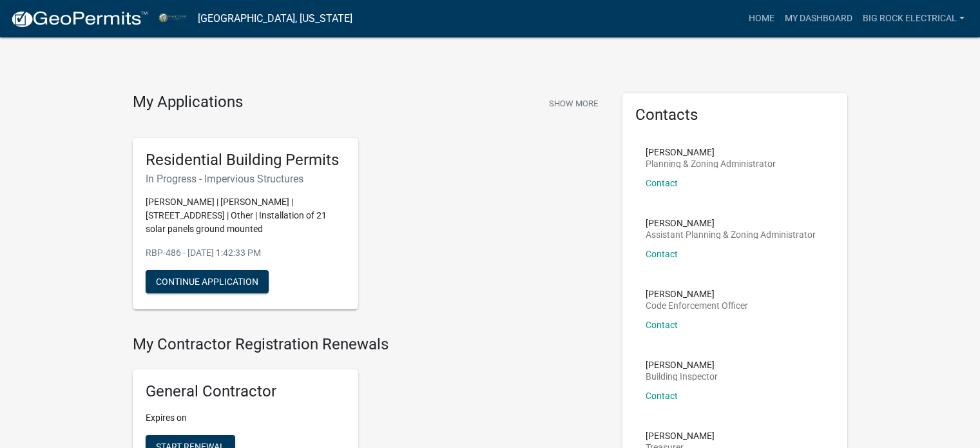 The width and height of the screenshot is (980, 448). Describe the element at coordinates (245, 417) in the screenshot. I see `p: Expires on` at that location.